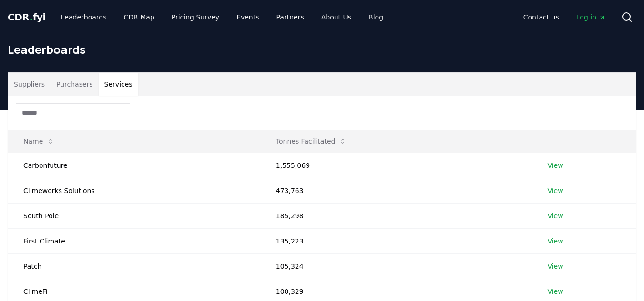 This screenshot has height=301, width=644. Describe the element at coordinates (541, 17) in the screenshot. I see `a: Contact us` at that location.